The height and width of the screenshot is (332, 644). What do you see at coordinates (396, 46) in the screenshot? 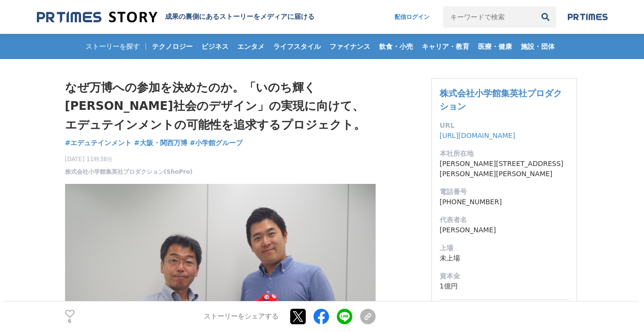
I see `a: 飲食・小売` at bounding box center [396, 46].